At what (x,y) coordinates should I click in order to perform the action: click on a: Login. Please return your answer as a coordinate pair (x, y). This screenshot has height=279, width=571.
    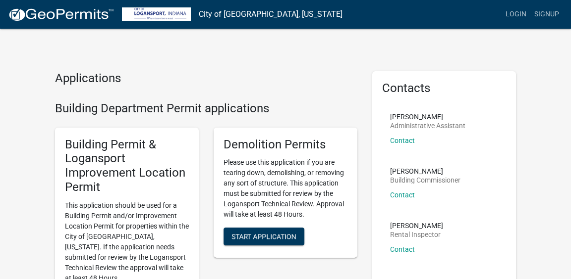
    Looking at the image, I should click on (516, 14).